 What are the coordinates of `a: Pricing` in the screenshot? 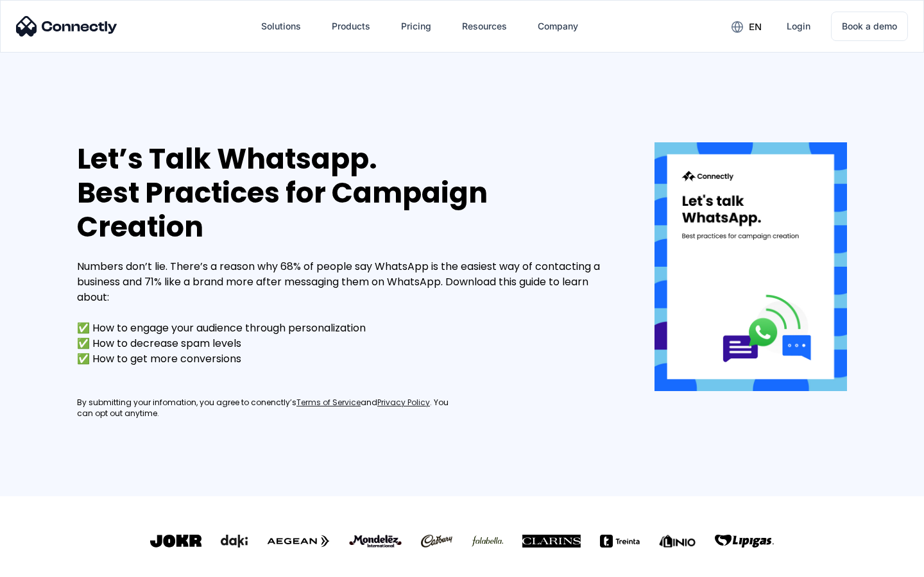 It's located at (416, 27).